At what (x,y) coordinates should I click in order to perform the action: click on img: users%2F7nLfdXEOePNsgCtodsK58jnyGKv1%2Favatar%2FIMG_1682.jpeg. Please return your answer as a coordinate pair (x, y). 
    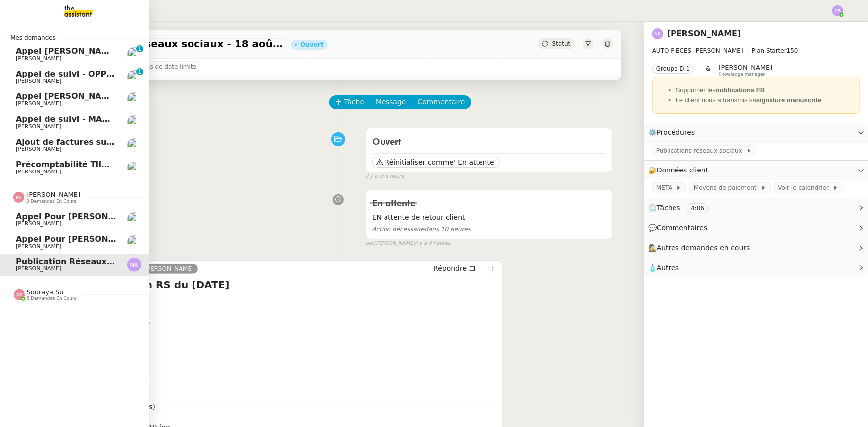
    Looking at the image, I should click on (135, 145).